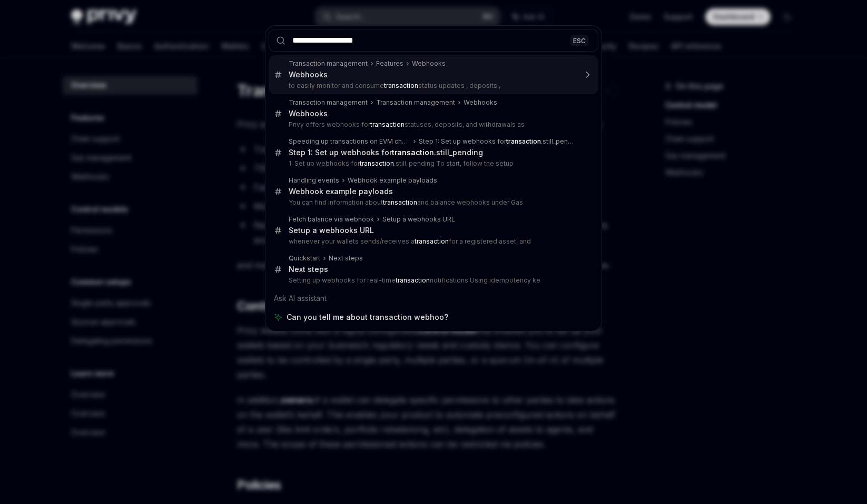 The height and width of the screenshot is (504, 867). What do you see at coordinates (432, 164) in the screenshot?
I see `p: 1: Set up webhooks for .still_pending To start, follow the setup` at bounding box center [432, 164].